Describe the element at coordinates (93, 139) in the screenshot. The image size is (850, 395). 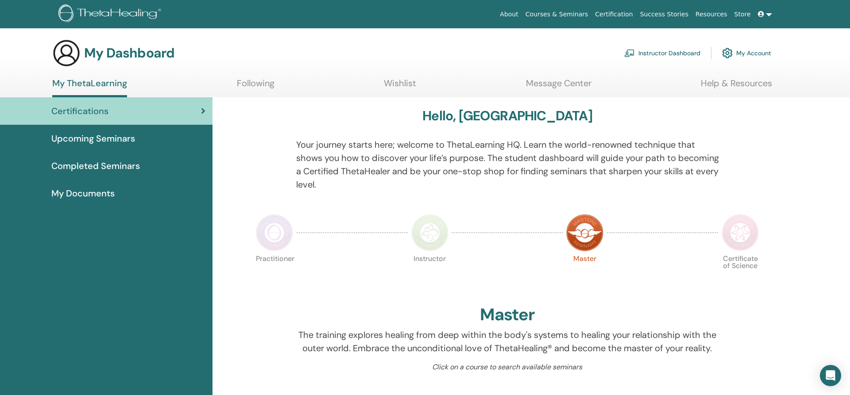
I see `span: Upcoming Seminars` at that location.